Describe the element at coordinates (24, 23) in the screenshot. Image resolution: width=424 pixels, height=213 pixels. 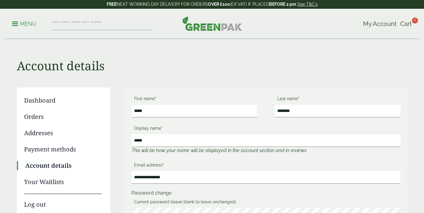
I see `a: Menu` at that location.